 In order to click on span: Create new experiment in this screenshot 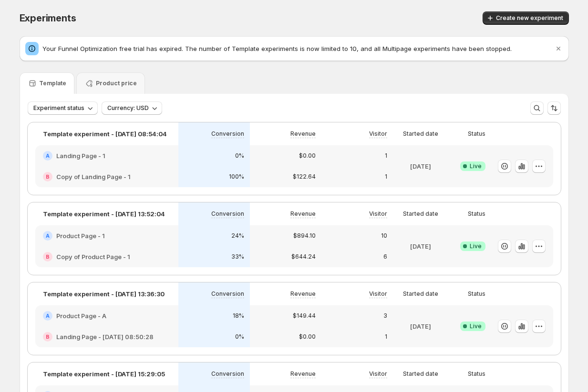, I will do `click(529, 18)`.